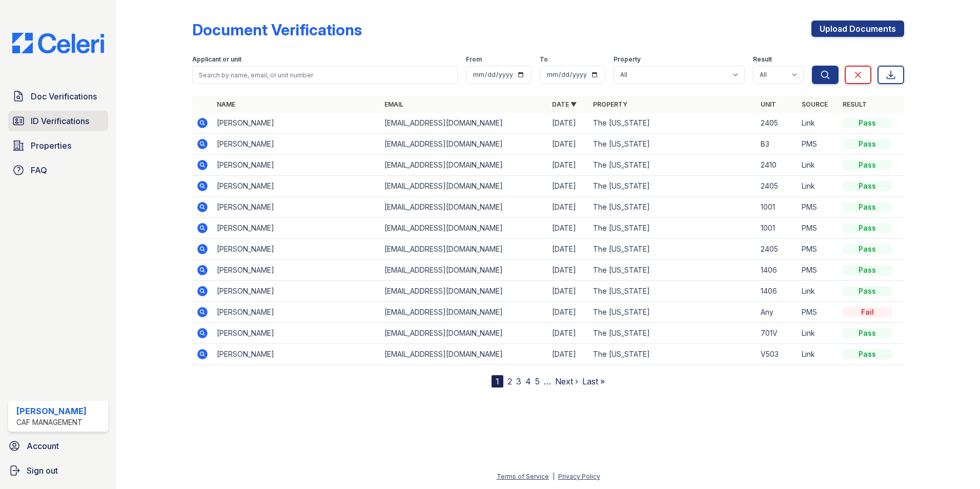 This screenshot has width=980, height=489. What do you see at coordinates (543, 59) in the screenshot?
I see `label: To` at bounding box center [543, 59].